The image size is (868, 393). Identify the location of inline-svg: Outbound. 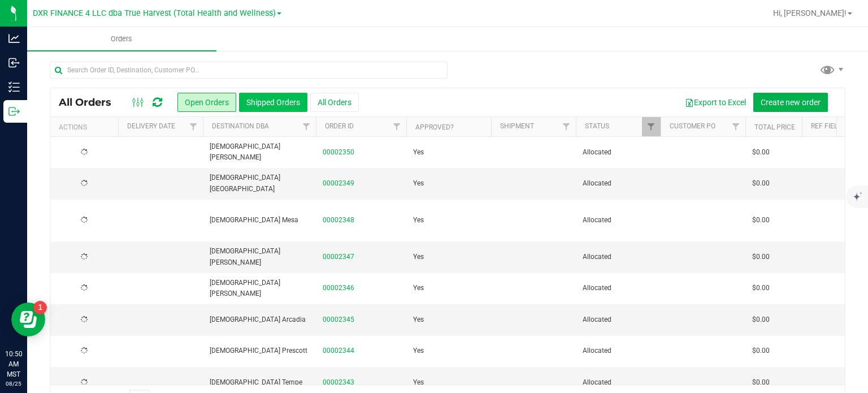
(14, 112).